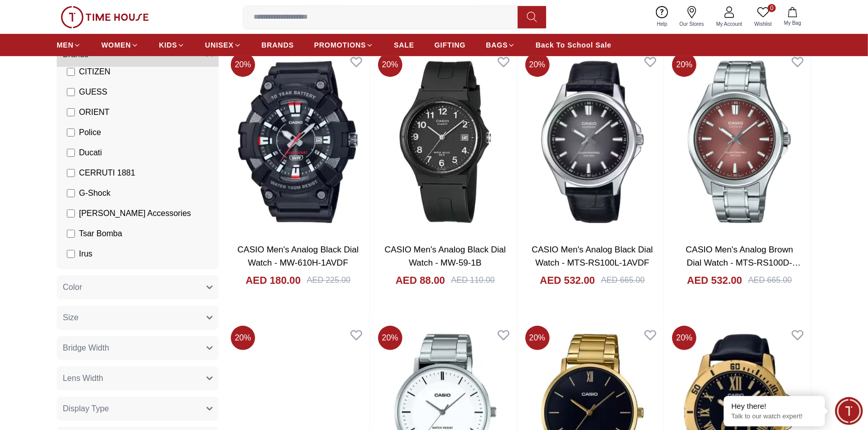  I want to click on a: WOMEN, so click(120, 45).